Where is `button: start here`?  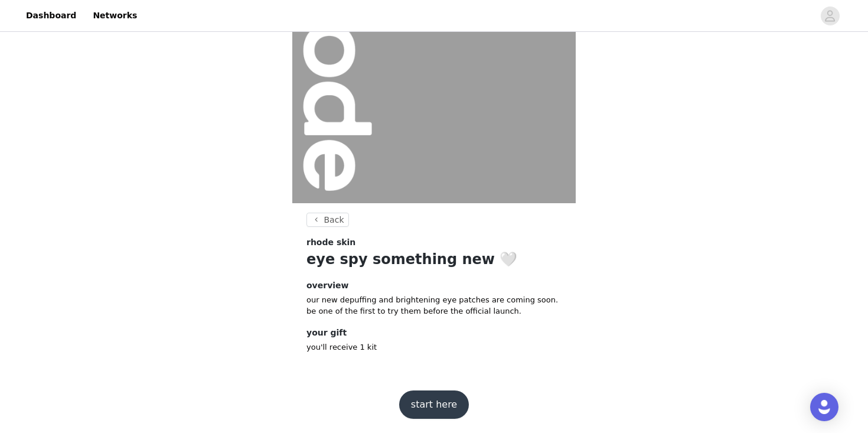
button: start here is located at coordinates (434, 404).